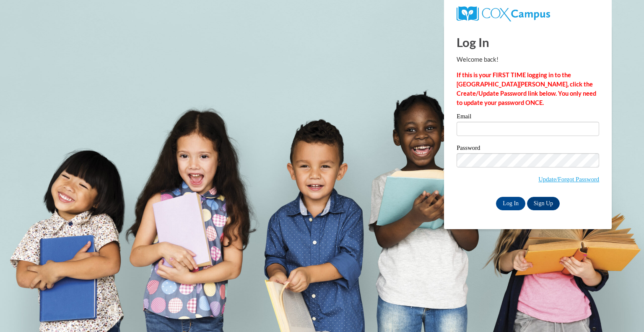 The height and width of the screenshot is (332, 644). I want to click on img: COX Campus, so click(503, 14).